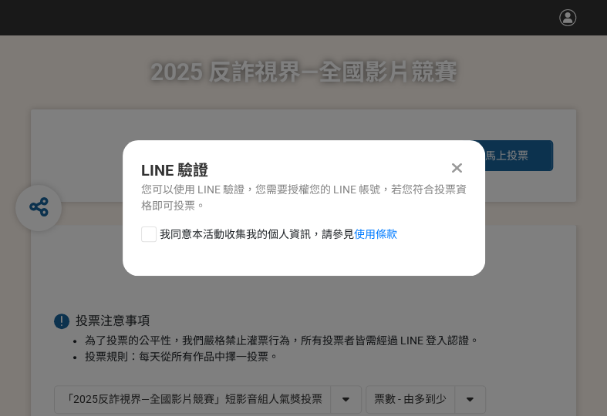 Image resolution: width=607 pixels, height=416 pixels. Describe the element at coordinates (113, 321) in the screenshot. I see `span: 投票注意事項` at that location.